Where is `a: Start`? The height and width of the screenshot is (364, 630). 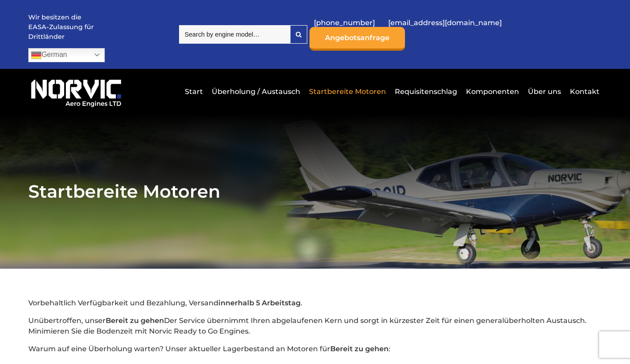
a: Start is located at coordinates (194, 92).